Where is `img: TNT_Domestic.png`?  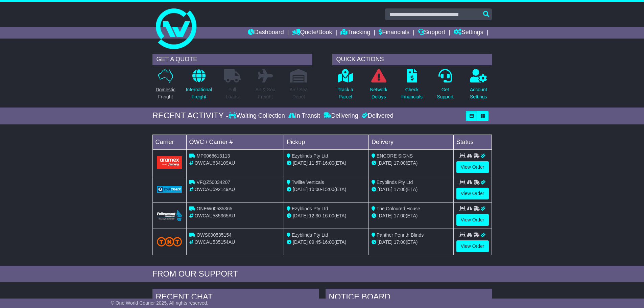 img: TNT_Domestic.png is located at coordinates (169, 242).